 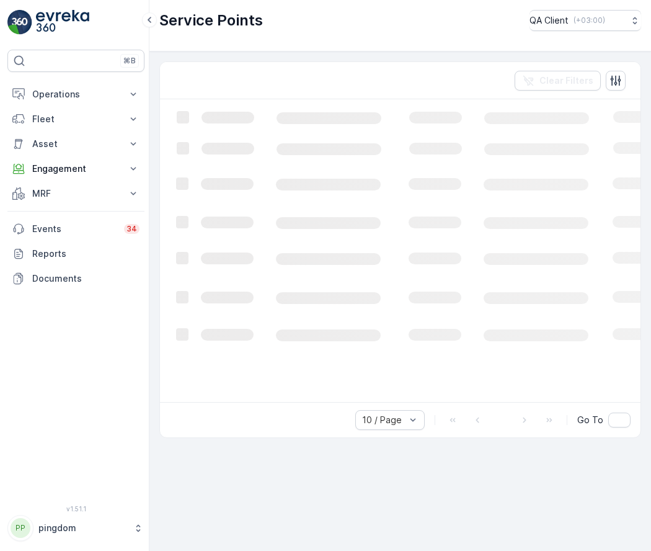 I want to click on p: QA Client, so click(x=549, y=20).